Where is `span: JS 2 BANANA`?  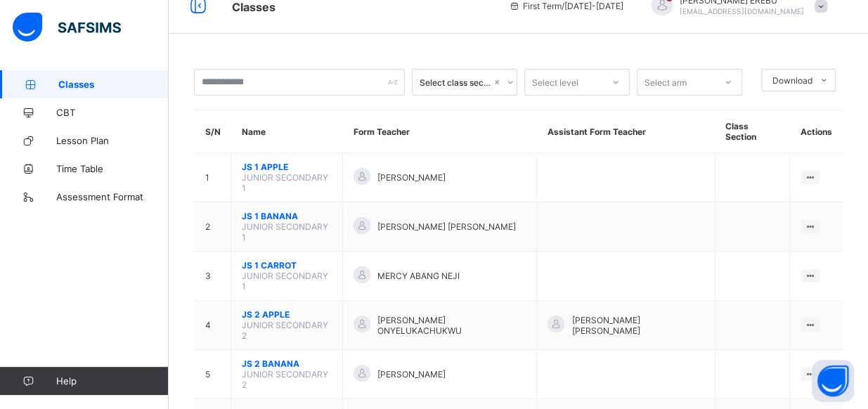 span: JS 2 BANANA is located at coordinates (287, 363).